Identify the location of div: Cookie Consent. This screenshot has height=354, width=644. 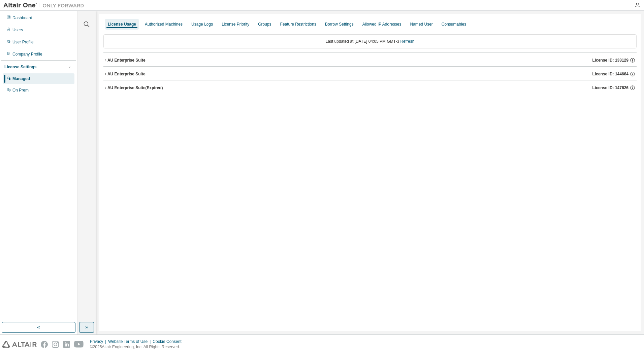
(168, 342).